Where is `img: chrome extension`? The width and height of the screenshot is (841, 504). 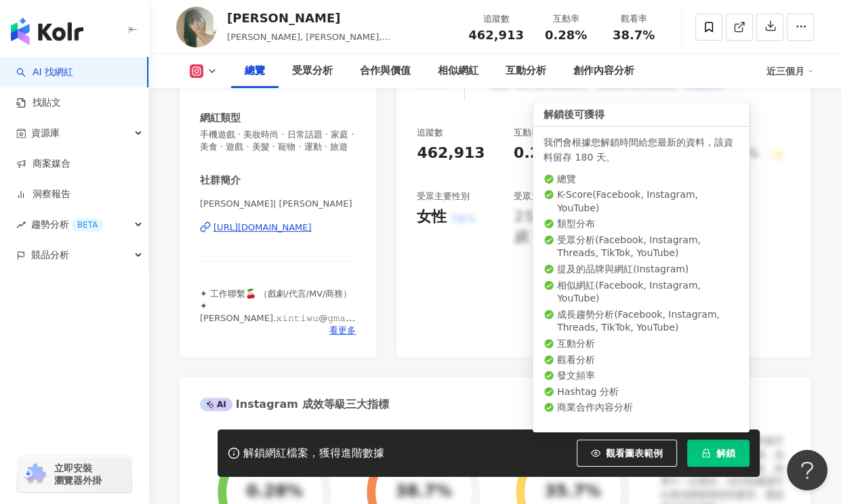
img: chrome extension is located at coordinates (34, 475).